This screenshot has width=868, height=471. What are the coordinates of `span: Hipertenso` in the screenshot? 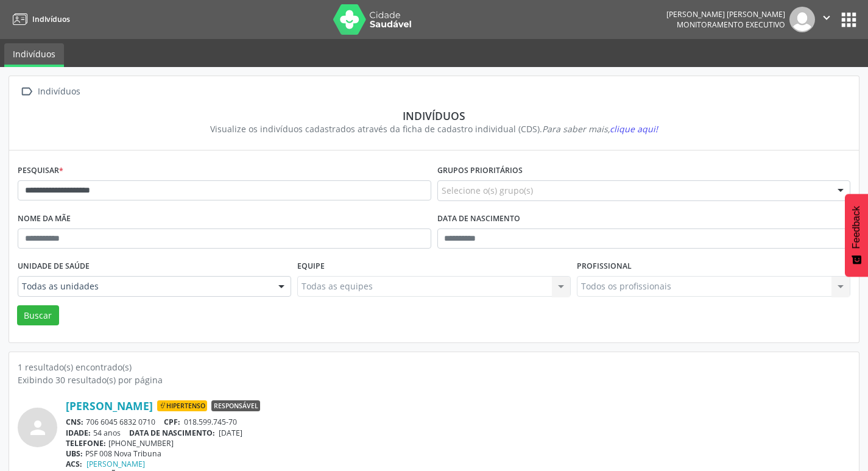 It's located at (182, 406).